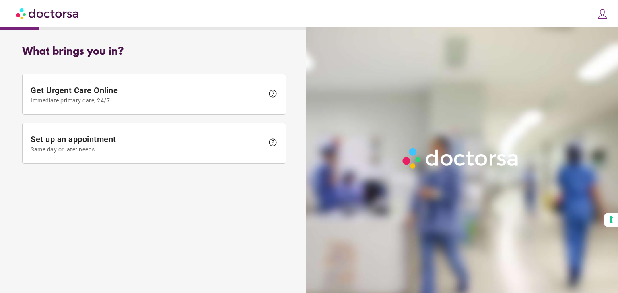  What do you see at coordinates (611, 220) in the screenshot?
I see `button: Your consent preferences for tracking technologies` at bounding box center [611, 220].